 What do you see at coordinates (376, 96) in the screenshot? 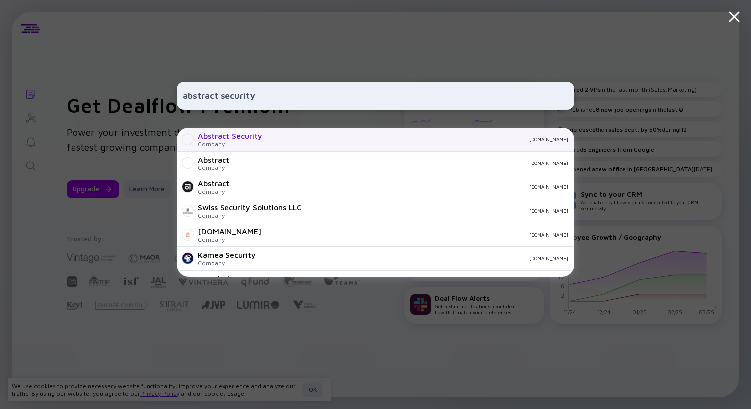
I see `input: Search Company or Investor...` at bounding box center [376, 96].